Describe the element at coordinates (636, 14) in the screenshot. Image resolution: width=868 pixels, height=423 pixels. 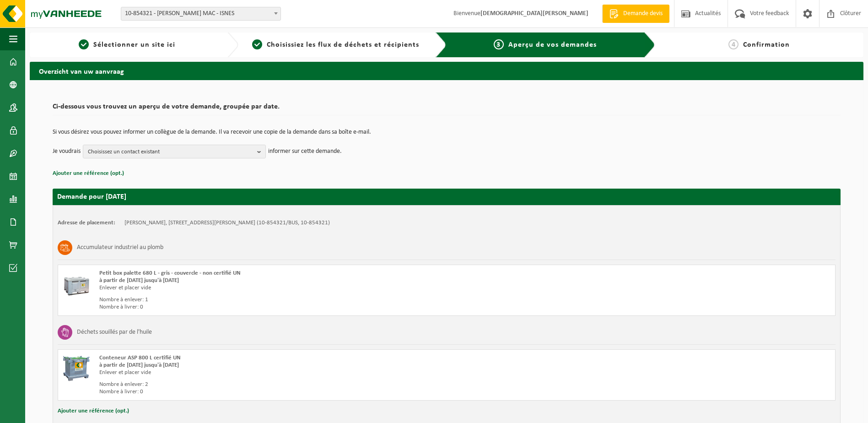
I see `a: Demande devis` at that location.